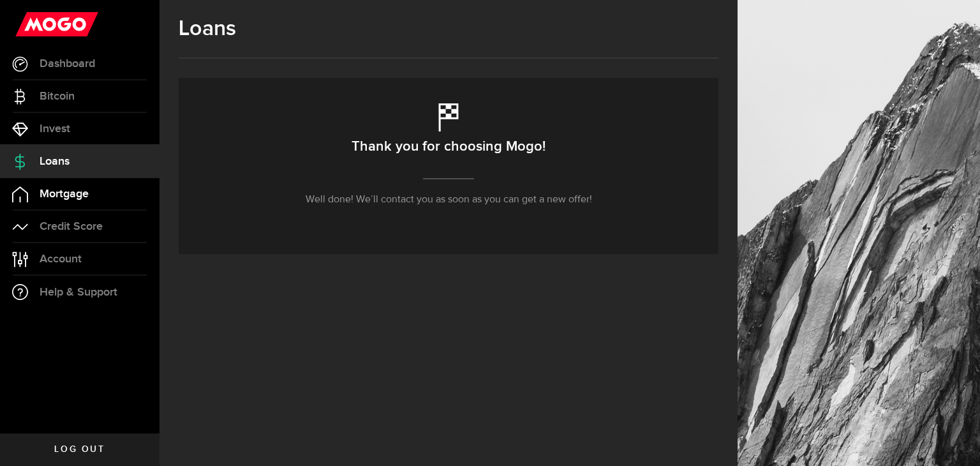 The width and height of the screenshot is (980, 466). I want to click on span: Loans, so click(55, 161).